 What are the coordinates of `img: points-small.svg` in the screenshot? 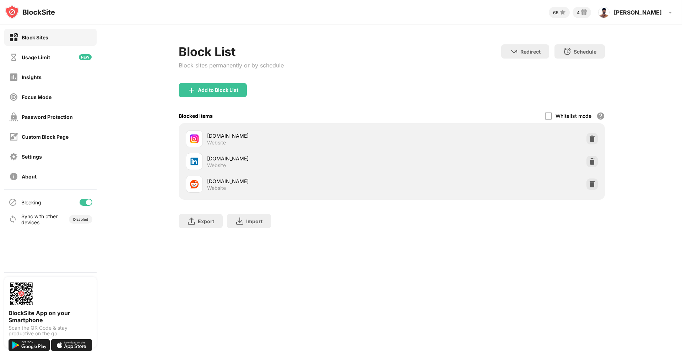 It's located at (562, 12).